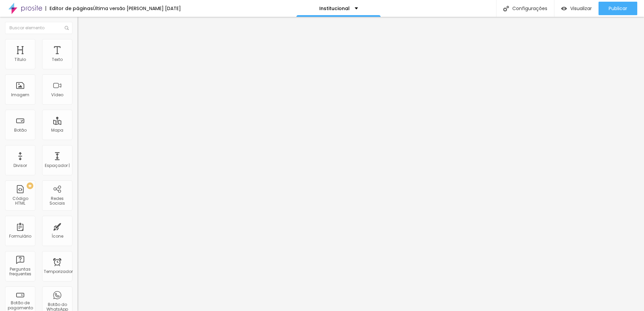 The height and width of the screenshot is (311, 644). Describe the element at coordinates (57, 131) in the screenshot. I see `div: Mapa` at that location.